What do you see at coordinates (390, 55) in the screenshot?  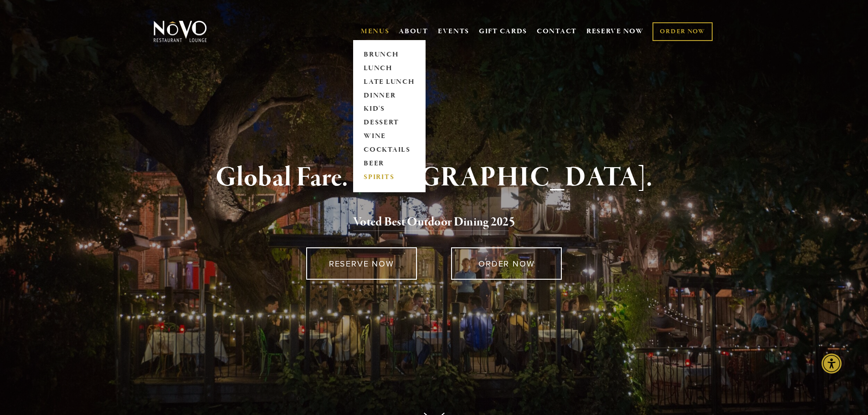 I see `a: BRUNCH` at bounding box center [390, 55].